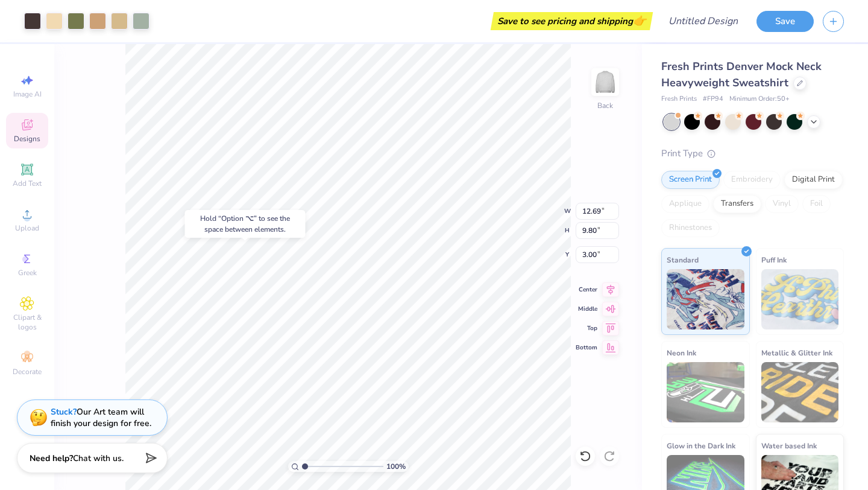 The width and height of the screenshot is (868, 490). Describe the element at coordinates (701, 445) in the screenshot. I see `span: Glow in the Dark Ink` at that location.